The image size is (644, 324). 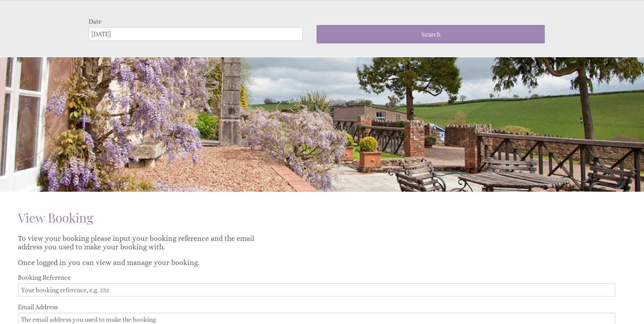 What do you see at coordinates (316, 277) in the screenshot?
I see `label: Booking Reference` at bounding box center [316, 277].